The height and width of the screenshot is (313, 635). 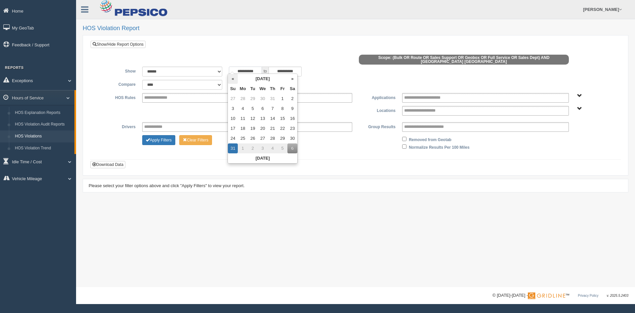 I want to click on td: 14, so click(x=273, y=118).